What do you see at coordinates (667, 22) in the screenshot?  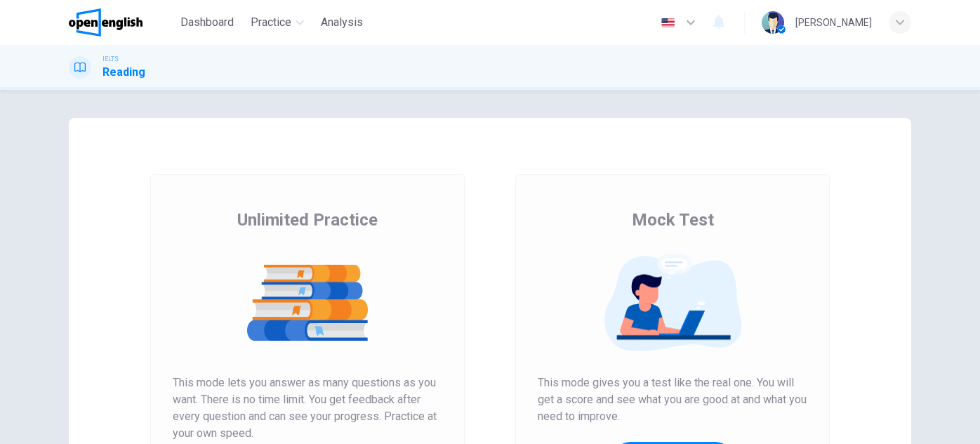 I see `img: en` at bounding box center [667, 22].